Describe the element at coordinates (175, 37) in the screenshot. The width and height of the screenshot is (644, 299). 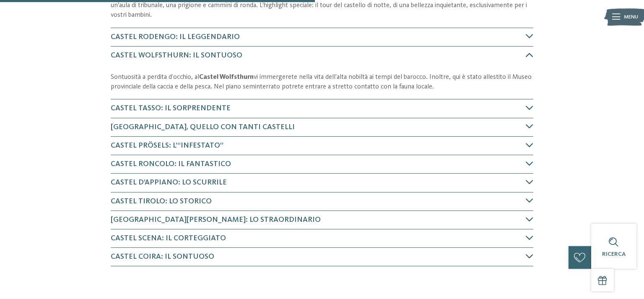
I see `span: Castel Rodengo: il leggendario` at that location.